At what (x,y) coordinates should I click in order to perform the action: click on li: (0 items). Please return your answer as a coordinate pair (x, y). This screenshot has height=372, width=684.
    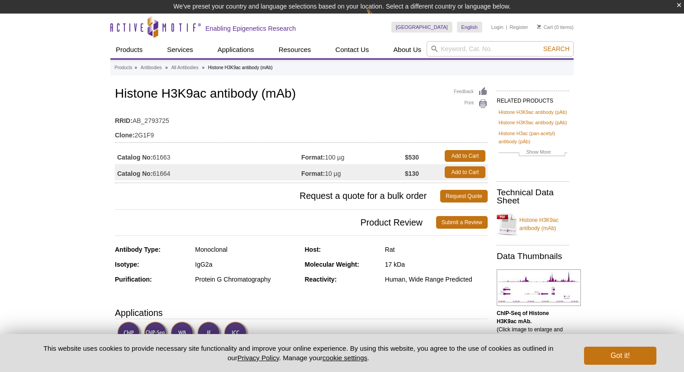
    Looking at the image, I should click on (555, 27).